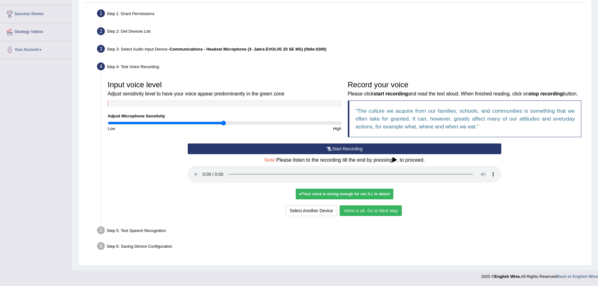  Describe the element at coordinates (545, 94) in the screenshot. I see `b: stop recording` at that location.